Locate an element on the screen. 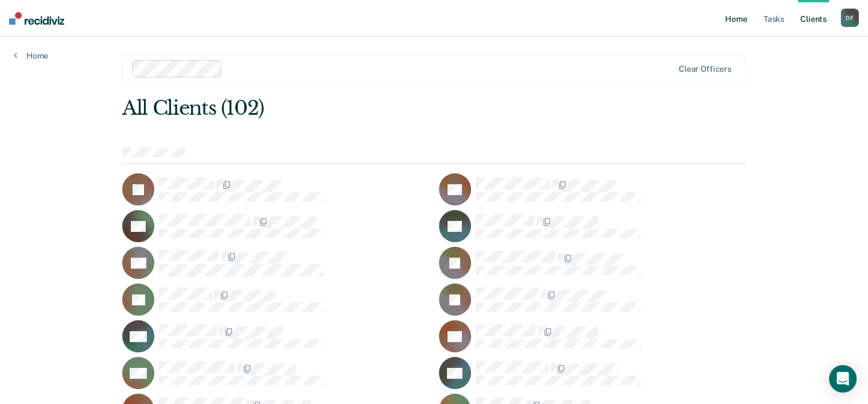 This screenshot has width=868, height=404. img: Recidiviz is located at coordinates (37, 19).